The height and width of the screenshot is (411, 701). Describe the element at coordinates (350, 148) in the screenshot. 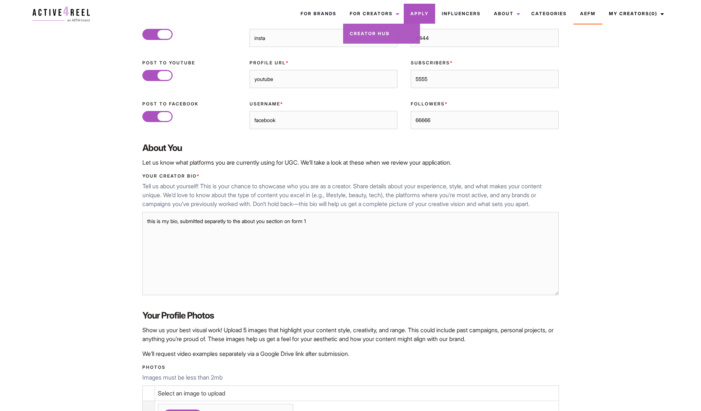

I see `label: About You` at that location.